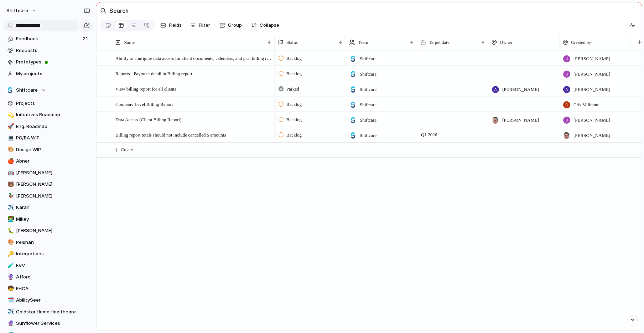 Image resolution: width=644 pixels, height=333 pixels. I want to click on a: 🔮Afford, so click(48, 277).